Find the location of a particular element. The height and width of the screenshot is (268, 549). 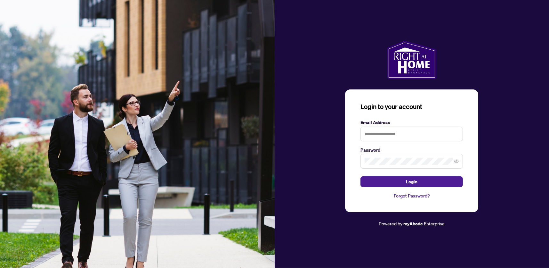

span: Enterprise is located at coordinates (434, 223).